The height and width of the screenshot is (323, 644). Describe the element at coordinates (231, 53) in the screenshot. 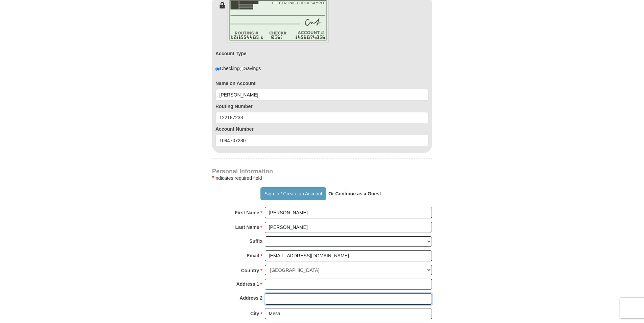

I see `label: Account Type` at that location.